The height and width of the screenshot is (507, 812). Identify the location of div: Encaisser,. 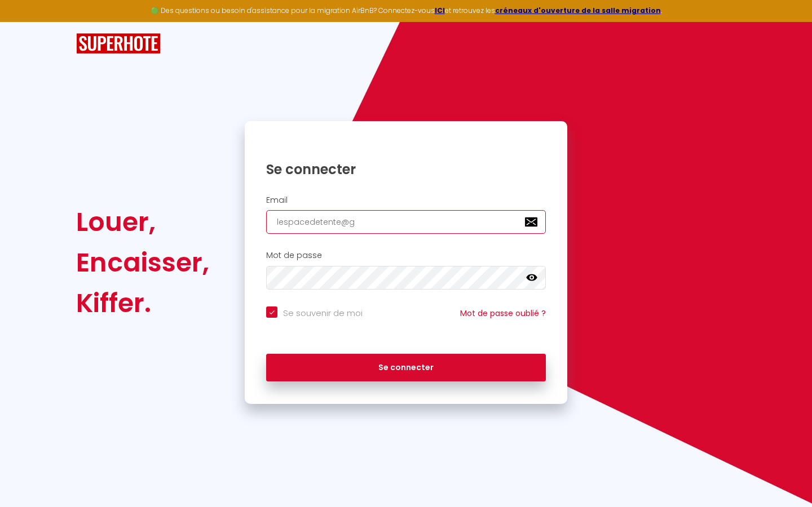
(143, 263).